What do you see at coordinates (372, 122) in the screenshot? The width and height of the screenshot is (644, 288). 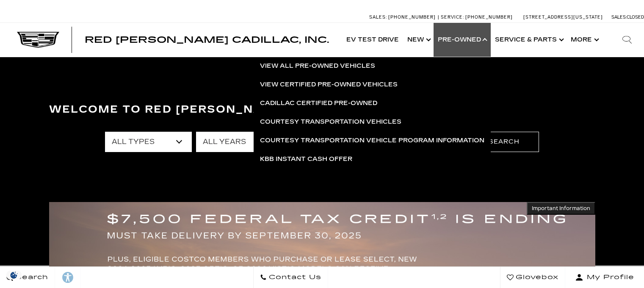 I see `a: Courtesy Transportation Vehicles` at bounding box center [372, 122].